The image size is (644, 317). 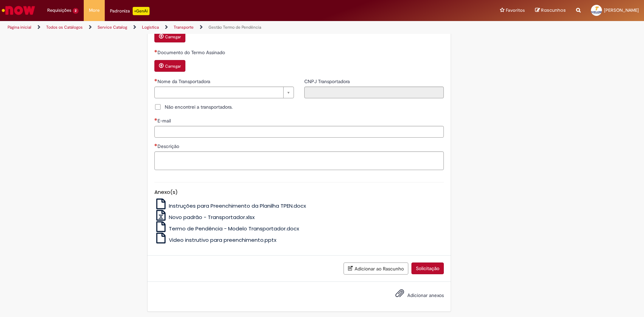 What do you see at coordinates (425, 296) in the screenshot?
I see `span: Adicionar anexos` at bounding box center [425, 296].